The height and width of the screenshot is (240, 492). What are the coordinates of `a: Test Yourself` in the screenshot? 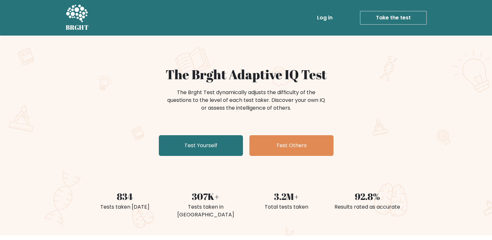 It's located at (201, 145).